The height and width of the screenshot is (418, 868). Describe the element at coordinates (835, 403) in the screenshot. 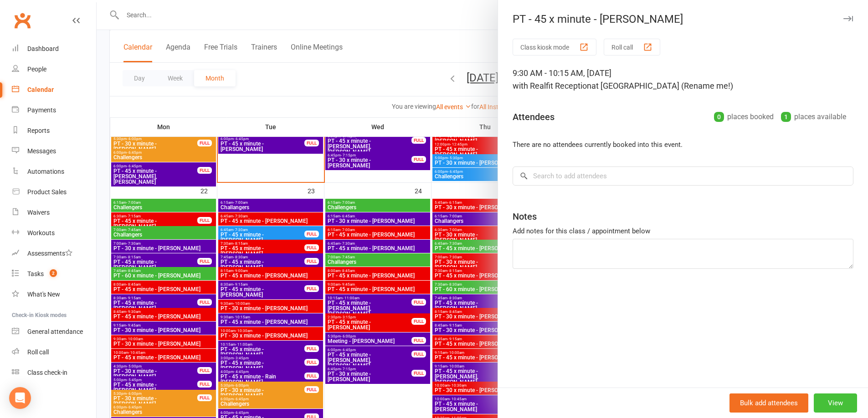

I see `button: View` at that location.